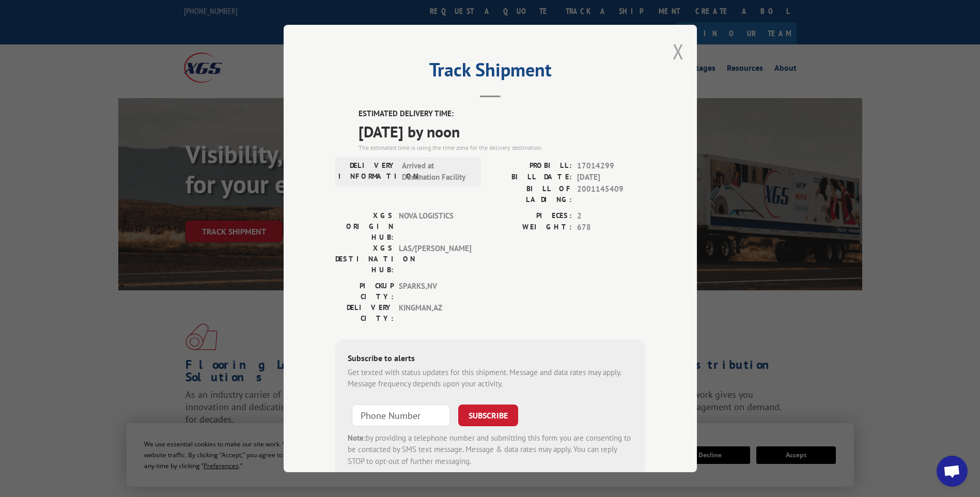  What do you see at coordinates (490, 73) in the screenshot?
I see `h2: Track Shipment` at bounding box center [490, 73].